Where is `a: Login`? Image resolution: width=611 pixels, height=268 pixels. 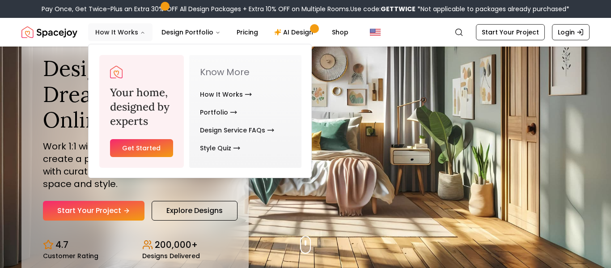
a: Login is located at coordinates (570, 32).